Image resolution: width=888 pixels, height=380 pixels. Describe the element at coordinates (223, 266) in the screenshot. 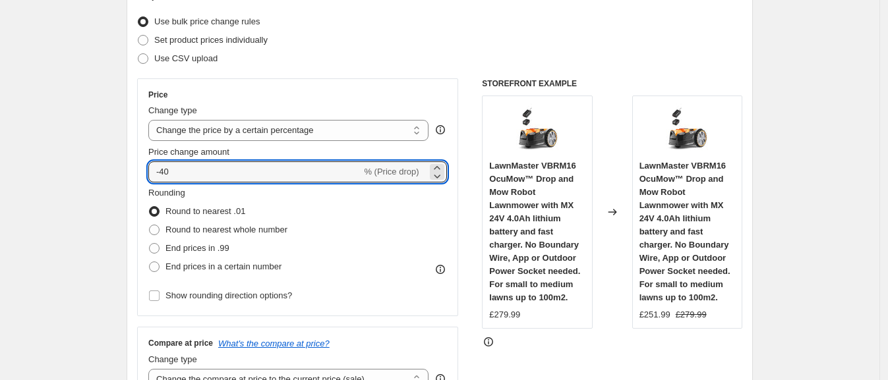

I see `span: End prices in a certain number` at that location.